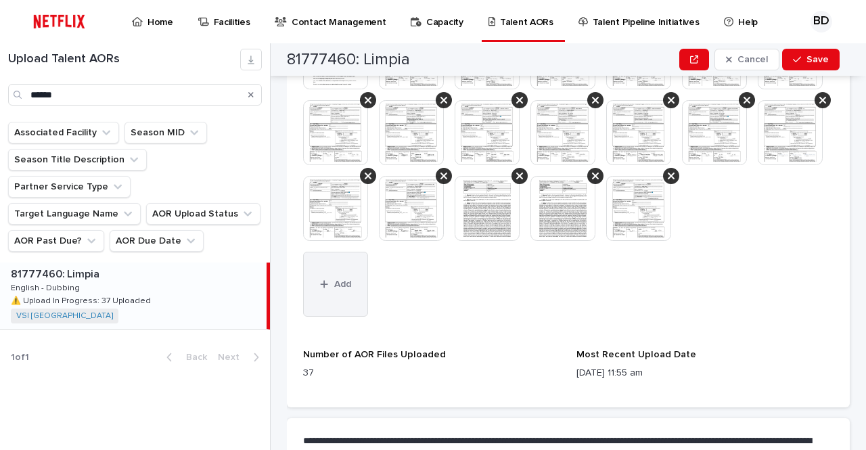 The height and width of the screenshot is (450, 866). What do you see at coordinates (233, 357) in the screenshot?
I see `span: Next` at bounding box center [233, 357].